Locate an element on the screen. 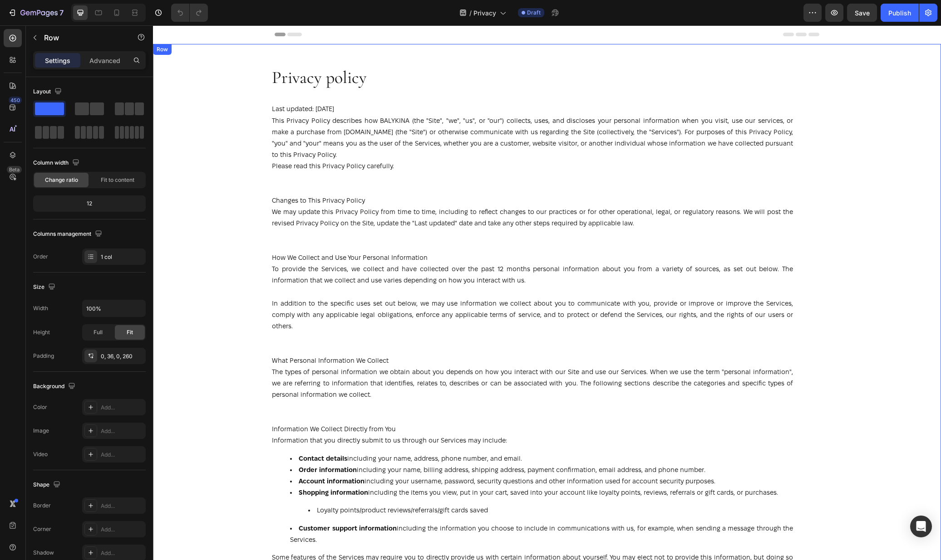 Image resolution: width=941 pixels, height=560 pixels. div: Columns management is located at coordinates (69, 234).